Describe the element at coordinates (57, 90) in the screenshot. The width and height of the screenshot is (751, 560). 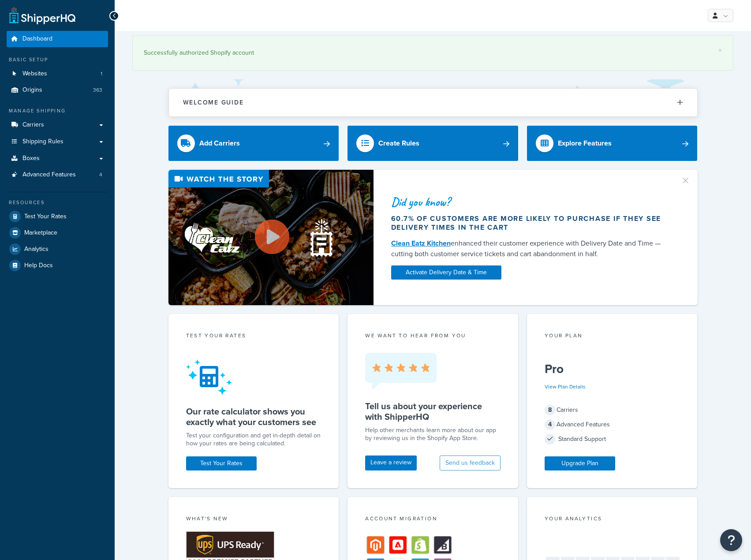
I see `li: Origins` at that location.